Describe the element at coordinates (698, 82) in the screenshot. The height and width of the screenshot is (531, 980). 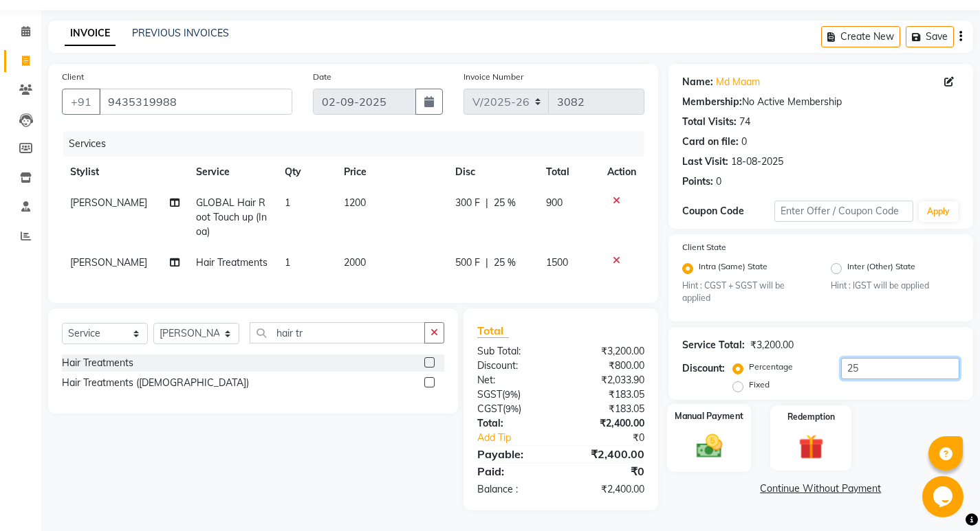
I see `div: Name:` at that location.